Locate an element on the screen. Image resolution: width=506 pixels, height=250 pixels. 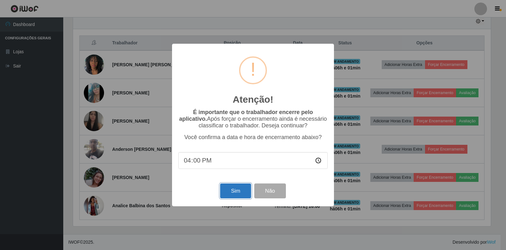
p: Você confirma a data e hora de encerramento abaixo? is located at coordinates (253, 137).